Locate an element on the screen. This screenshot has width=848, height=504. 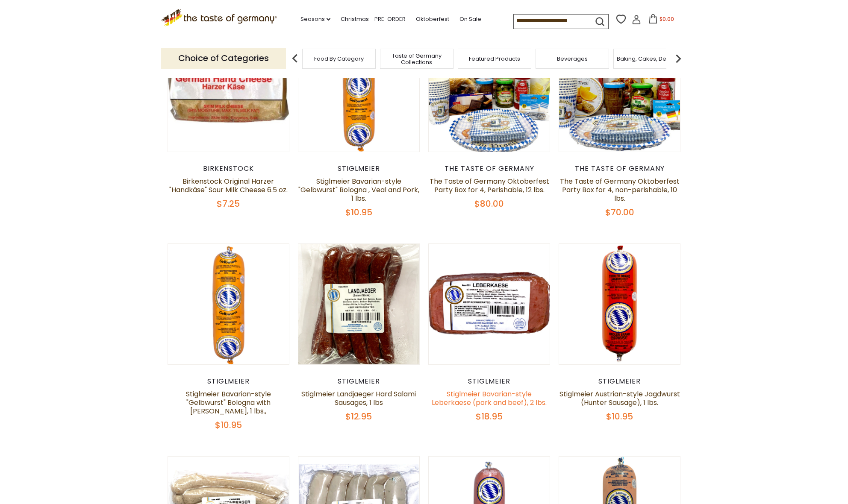
a: Stiglmeier Bavarian-style Leberkaese (pork and beef), 2 lbs. is located at coordinates (489, 398).